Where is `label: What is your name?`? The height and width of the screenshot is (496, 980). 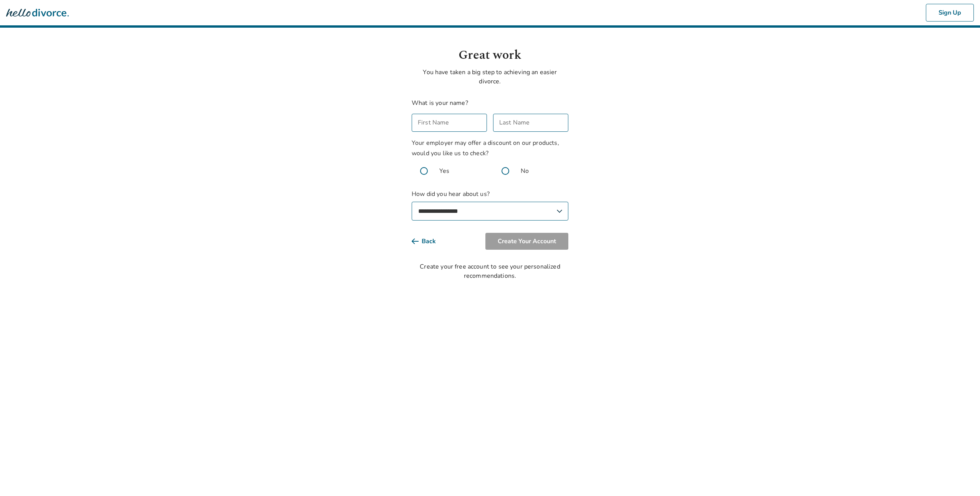 label: What is your name? is located at coordinates (440, 102).